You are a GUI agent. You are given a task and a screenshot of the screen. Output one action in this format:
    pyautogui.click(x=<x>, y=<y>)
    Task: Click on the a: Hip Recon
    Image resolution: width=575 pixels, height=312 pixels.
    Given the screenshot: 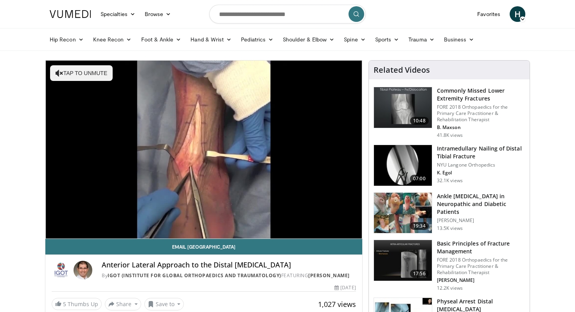 What is the action you would take?
    pyautogui.click(x=66, y=39)
    